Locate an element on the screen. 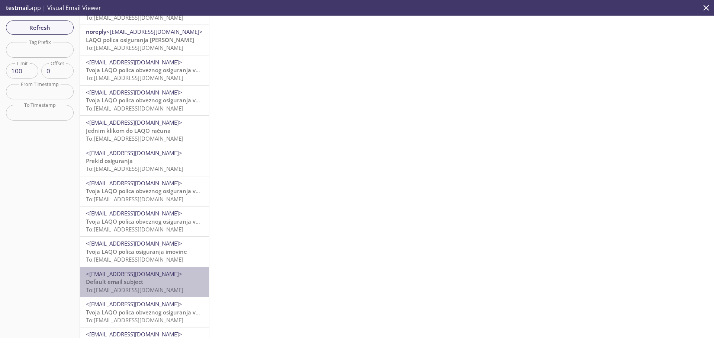 This screenshot has height=339, width=714. span: Default email subject is located at coordinates (114, 281).